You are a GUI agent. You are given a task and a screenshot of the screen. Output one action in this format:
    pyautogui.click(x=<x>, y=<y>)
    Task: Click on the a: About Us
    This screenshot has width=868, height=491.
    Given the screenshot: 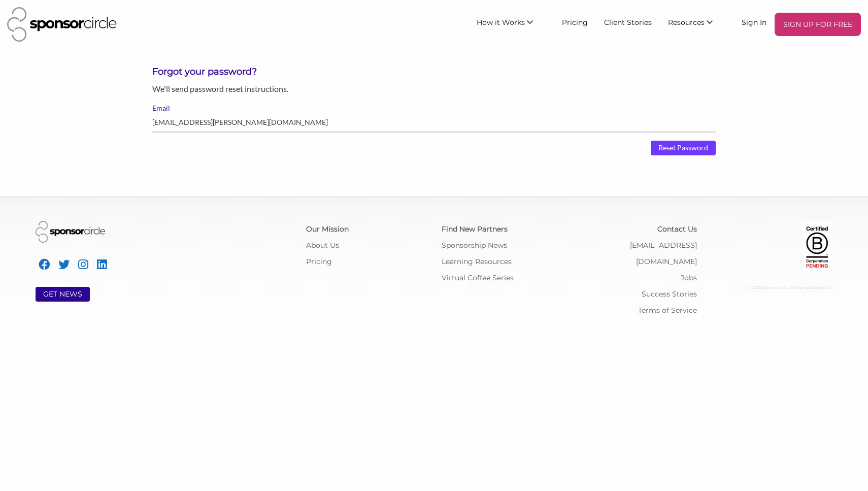 What is the action you would take?
    pyautogui.click(x=323, y=246)
    